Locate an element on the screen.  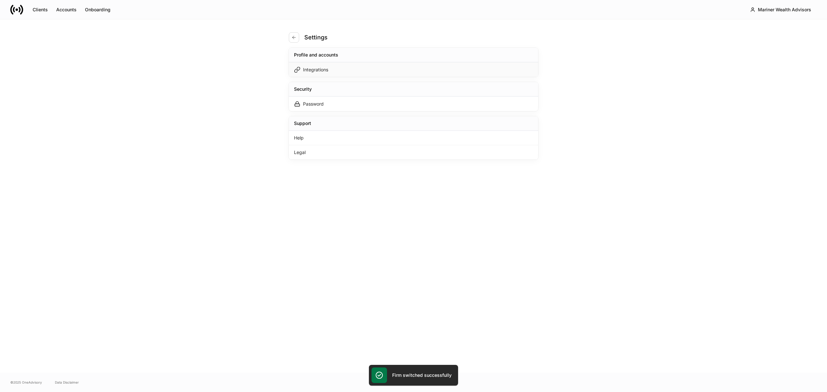
h5: Firm switched successfully is located at coordinates (422, 375).